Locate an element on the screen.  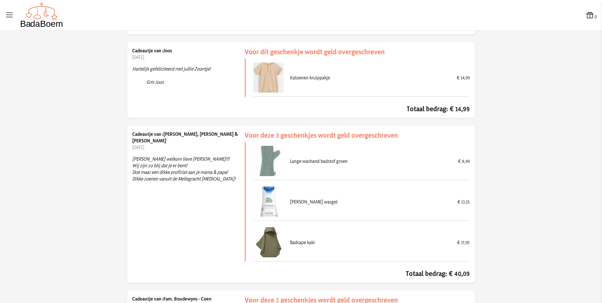
h3: Voor dit geschenkje wordt geld overgeschreven is located at coordinates (357, 52).